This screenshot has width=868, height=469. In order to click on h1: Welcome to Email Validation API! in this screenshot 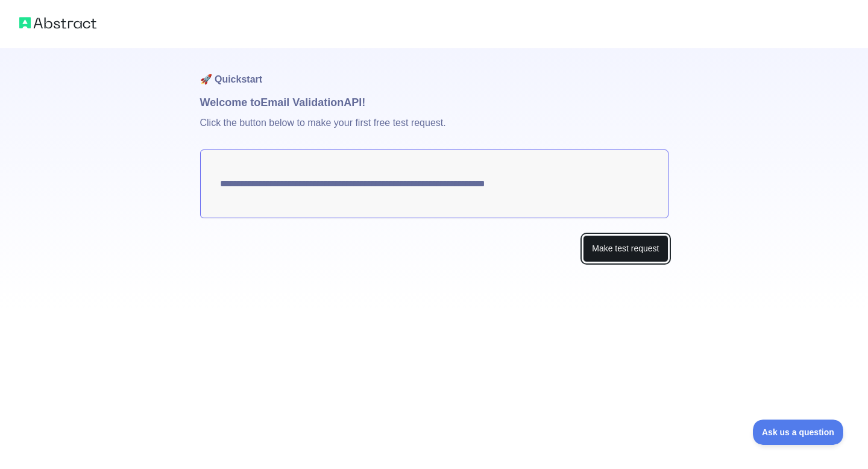, I will do `click(434, 103)`.